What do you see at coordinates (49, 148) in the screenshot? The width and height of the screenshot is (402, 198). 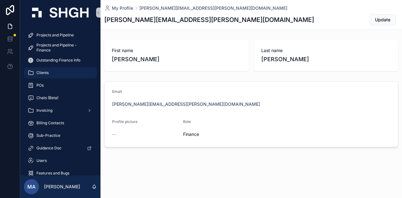 I see `span: Guidance Doc` at bounding box center [49, 148].